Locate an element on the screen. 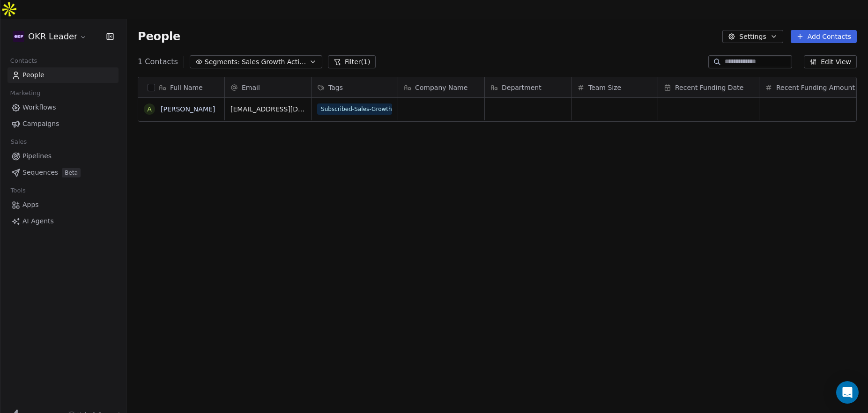 This screenshot has width=868, height=413. span: Company Name is located at coordinates (441, 88).